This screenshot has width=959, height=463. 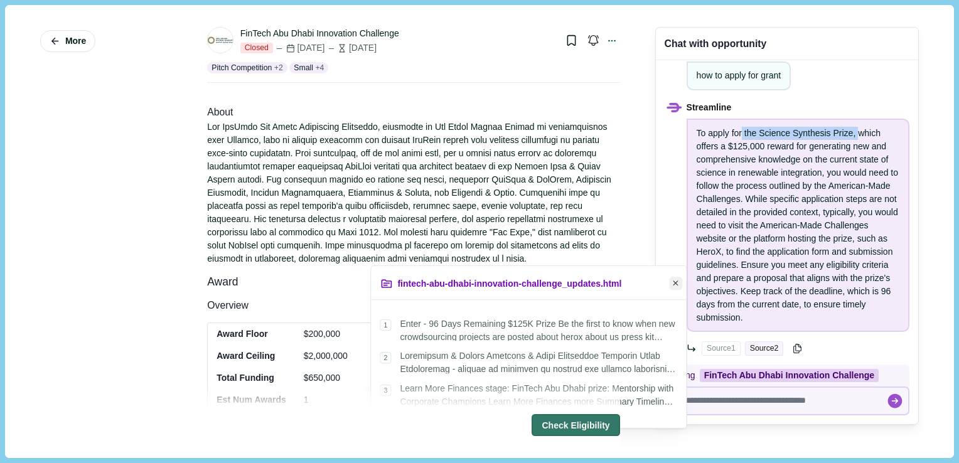 I want to click on td: $650,000, so click(x=326, y=378).